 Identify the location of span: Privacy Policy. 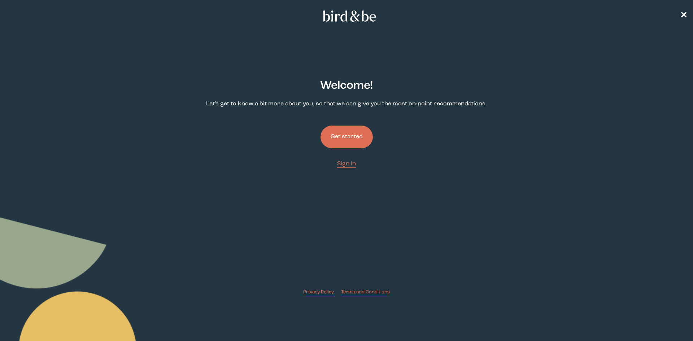
(318, 292).